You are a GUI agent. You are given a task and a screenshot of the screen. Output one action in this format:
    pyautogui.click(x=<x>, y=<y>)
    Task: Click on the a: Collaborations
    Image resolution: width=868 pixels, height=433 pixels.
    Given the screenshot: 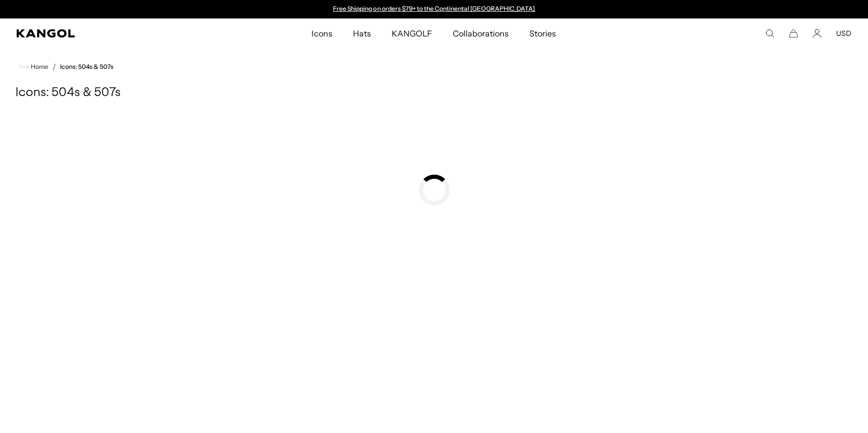 What is the action you would take?
    pyautogui.click(x=481, y=34)
    